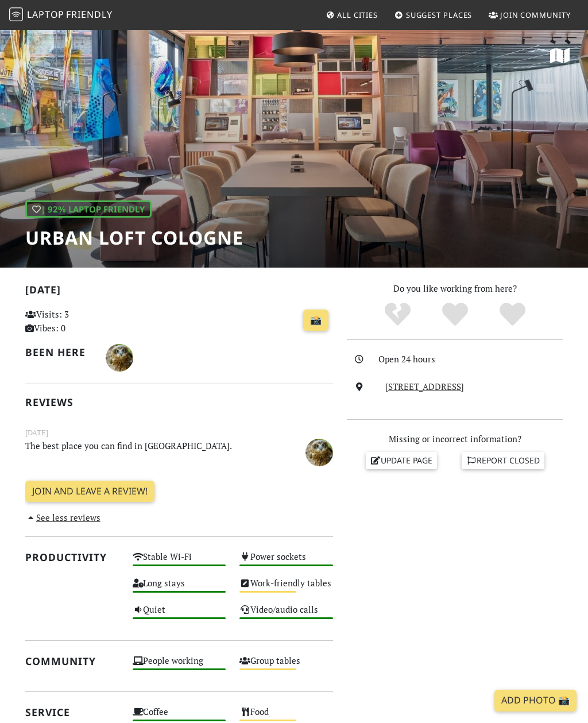 This screenshot has width=588, height=723. What do you see at coordinates (502, 461) in the screenshot?
I see `a: Report closed` at bounding box center [502, 461].